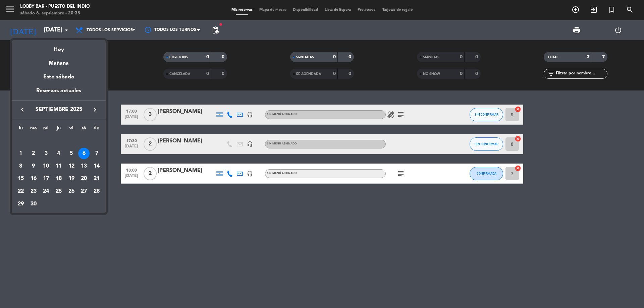 This screenshot has height=308, width=644. Describe the element at coordinates (21, 154) in the screenshot. I see `div: 1` at that location.